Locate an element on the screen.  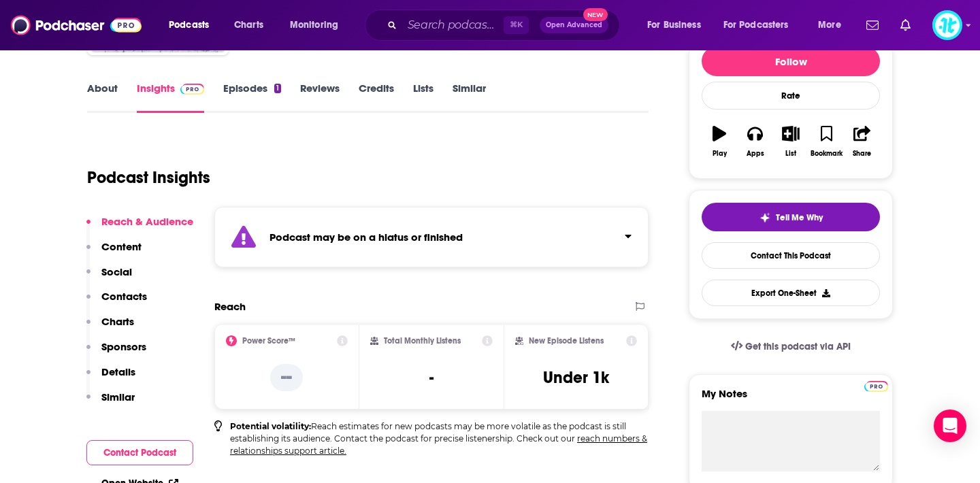
h2: Total Monthly Listens is located at coordinates (422, 341).